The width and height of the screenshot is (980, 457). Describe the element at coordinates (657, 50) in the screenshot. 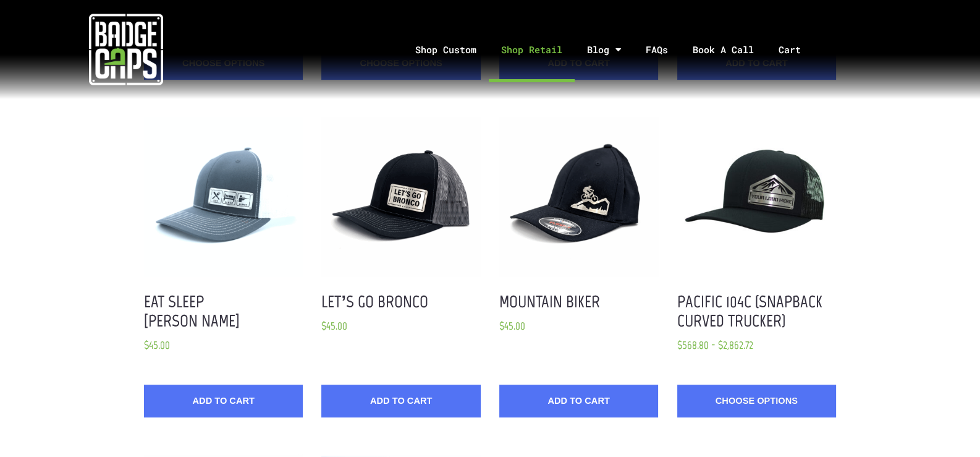

I see `a: FAQs` at that location.